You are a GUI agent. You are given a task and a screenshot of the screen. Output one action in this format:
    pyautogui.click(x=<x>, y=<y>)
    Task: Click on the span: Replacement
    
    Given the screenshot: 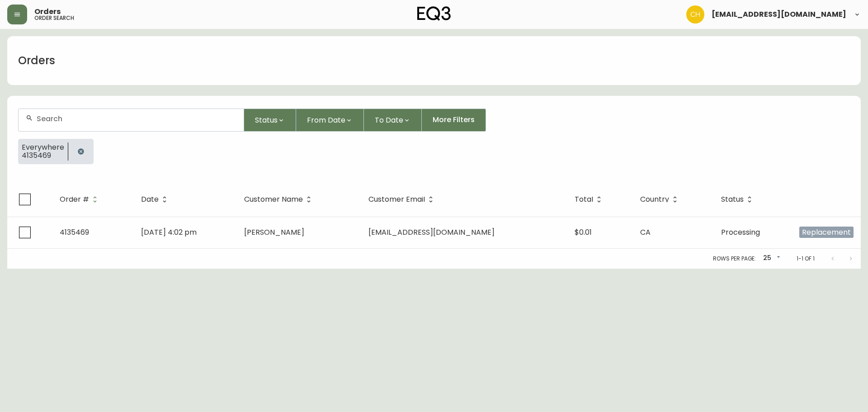 What is the action you would take?
    pyautogui.click(x=827, y=232)
    